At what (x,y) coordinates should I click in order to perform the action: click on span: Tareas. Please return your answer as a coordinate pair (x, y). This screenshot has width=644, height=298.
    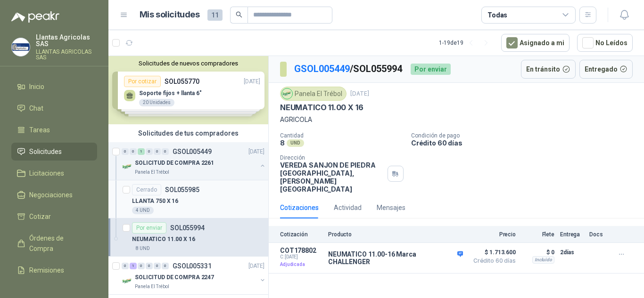
    Looking at the image, I should click on (39, 130).